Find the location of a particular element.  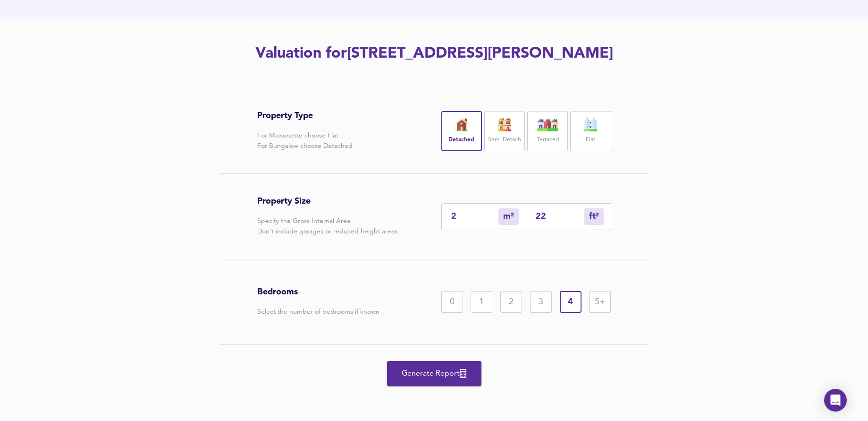

h3: Bedrooms is located at coordinates (318, 292).